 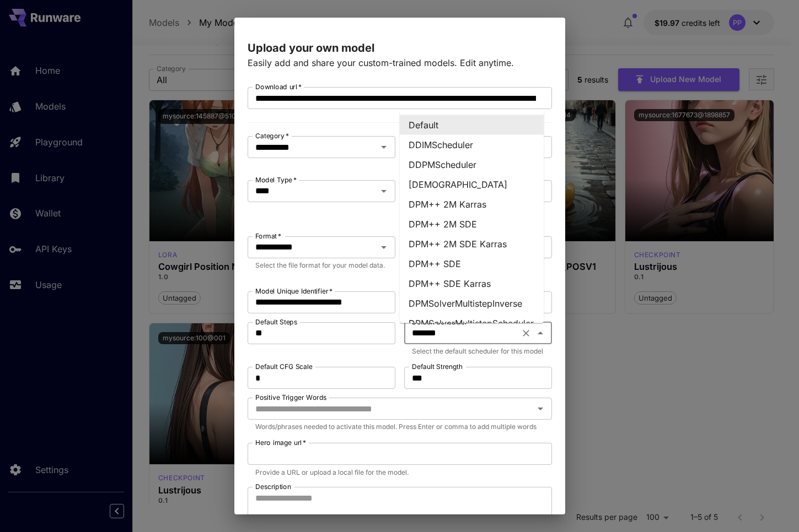 What do you see at coordinates (439, 322) in the screenshot?
I see `label: Default Scheduler` at bounding box center [439, 322].